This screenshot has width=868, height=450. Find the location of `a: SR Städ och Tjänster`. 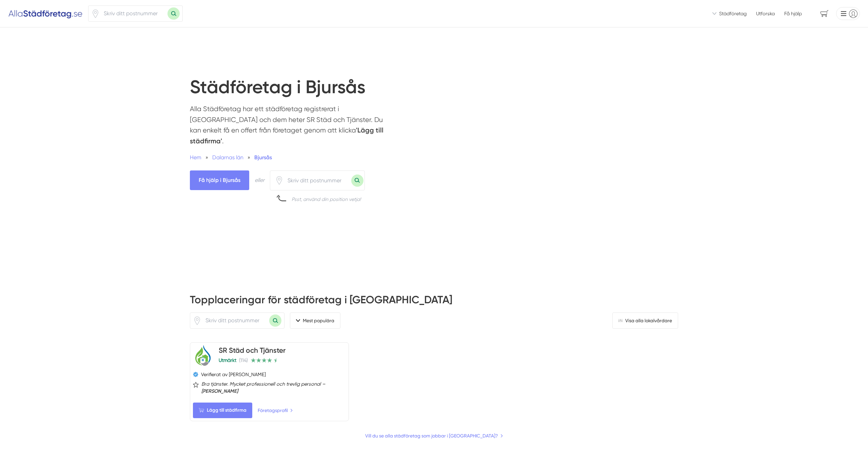

a: SR Städ och Tjänster is located at coordinates (252, 350).